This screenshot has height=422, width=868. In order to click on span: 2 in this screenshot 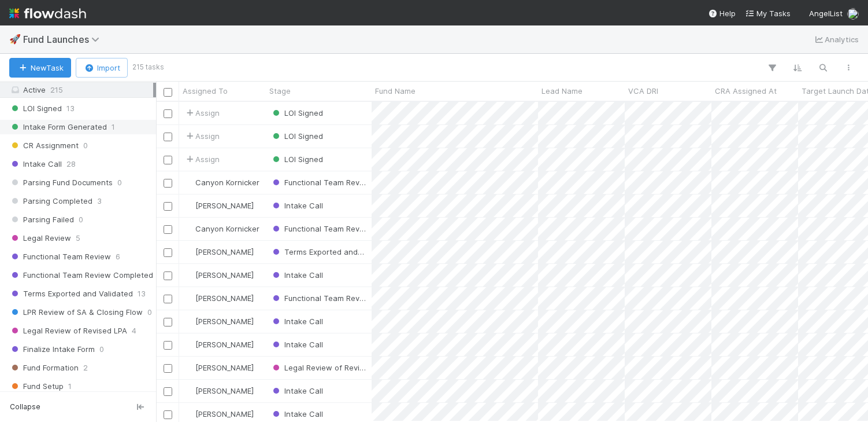, I will do `click(86, 368)`.